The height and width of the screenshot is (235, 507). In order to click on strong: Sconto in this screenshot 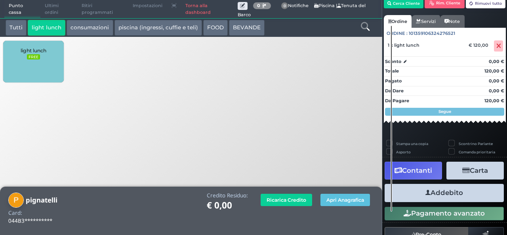, I will do `click(393, 61)`.